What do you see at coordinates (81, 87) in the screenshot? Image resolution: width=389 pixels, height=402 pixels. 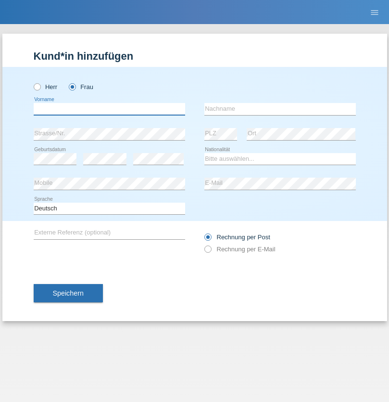 I see `label: Frau` at bounding box center [81, 87].